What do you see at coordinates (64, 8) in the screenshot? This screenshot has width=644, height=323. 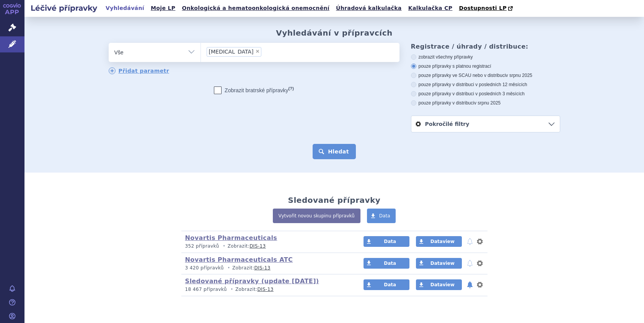 I see `h2: Léčivé přípravky` at bounding box center [64, 8].